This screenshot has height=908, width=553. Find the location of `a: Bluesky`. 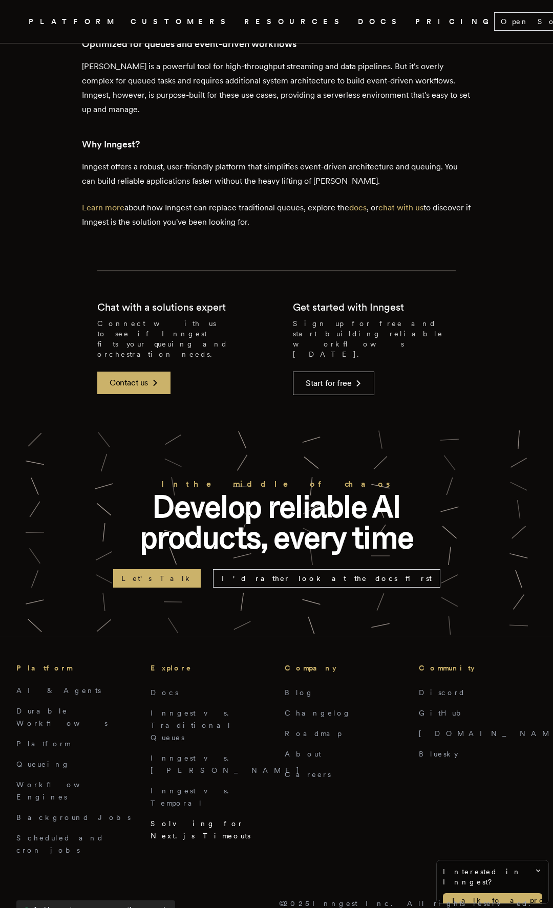

a: Bluesky is located at coordinates (438, 754).